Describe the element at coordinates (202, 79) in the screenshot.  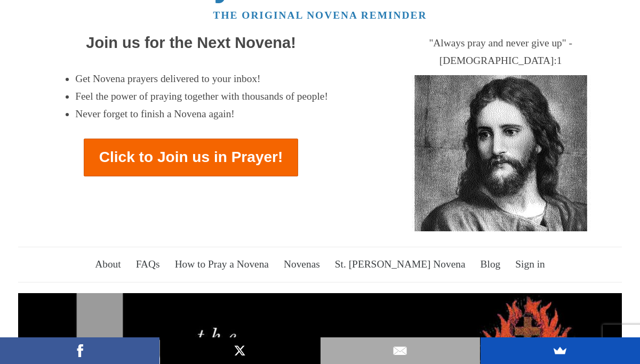
I see `li: Get Novena prayers delivered to your inbox!` at that location.